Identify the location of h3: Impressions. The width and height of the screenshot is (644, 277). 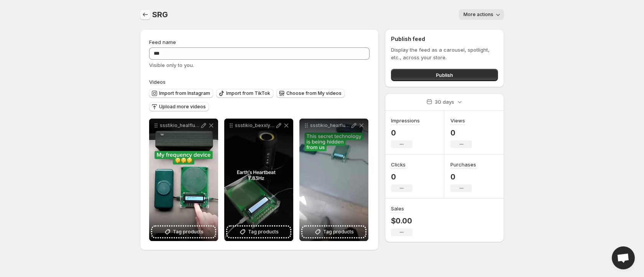
(405, 121).